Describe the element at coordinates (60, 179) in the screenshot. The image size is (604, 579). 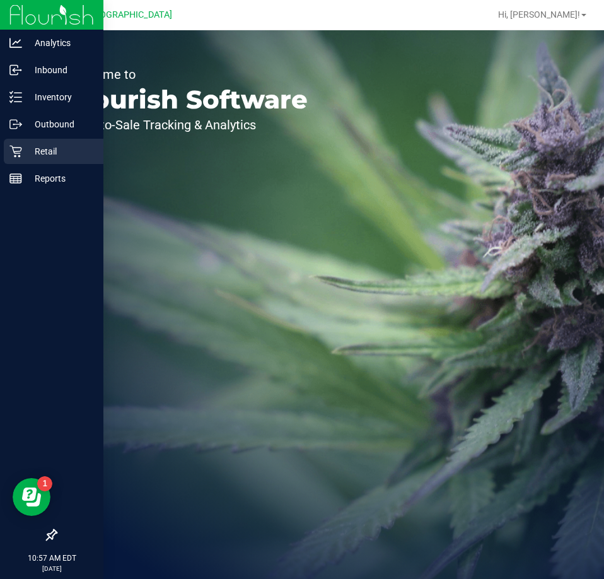
I see `p: Reports` at that location.